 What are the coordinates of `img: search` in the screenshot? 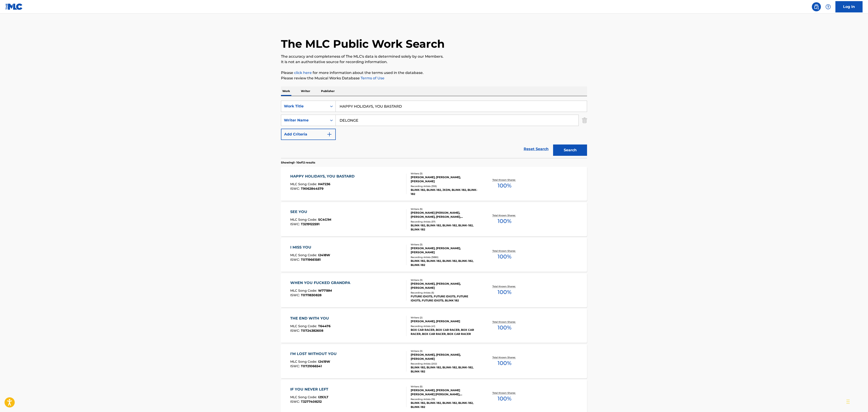 It's located at (816, 7).